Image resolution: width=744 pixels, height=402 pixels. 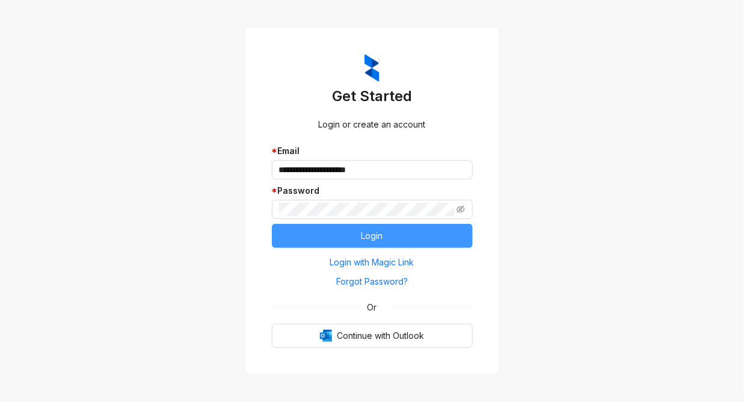 What do you see at coordinates (372, 68) in the screenshot?
I see `img: ZumaIcon` at bounding box center [372, 68].